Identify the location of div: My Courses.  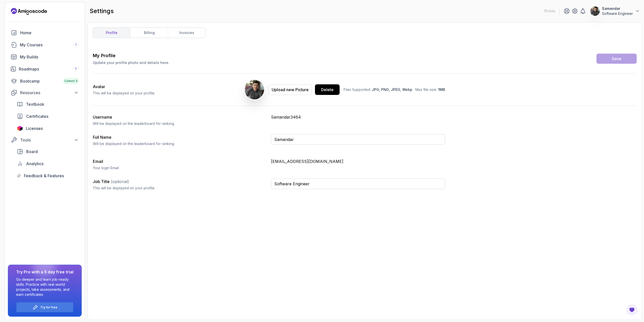
(49, 45).